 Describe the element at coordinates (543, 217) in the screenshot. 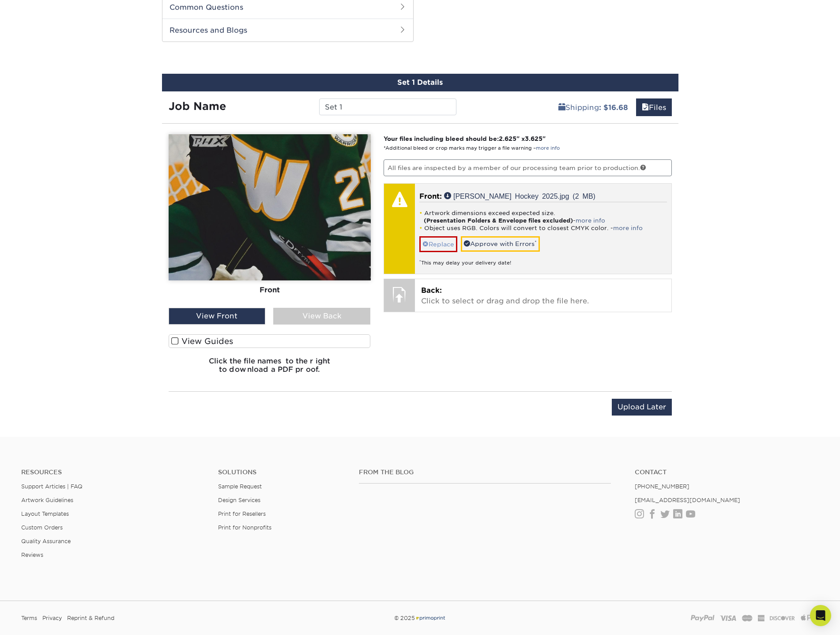

I see `li: Artwork dimensions exceed expected size. -` at that location.